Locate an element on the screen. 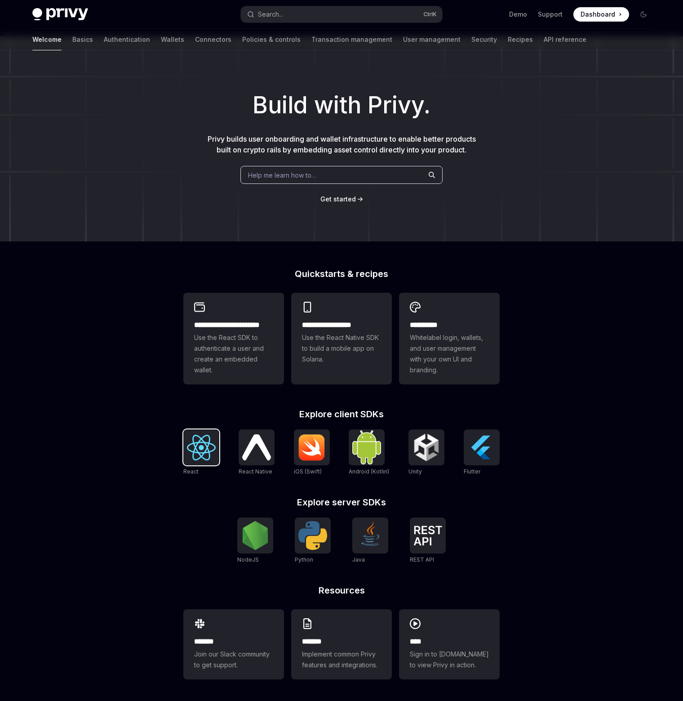  a: Basics is located at coordinates (83, 40).